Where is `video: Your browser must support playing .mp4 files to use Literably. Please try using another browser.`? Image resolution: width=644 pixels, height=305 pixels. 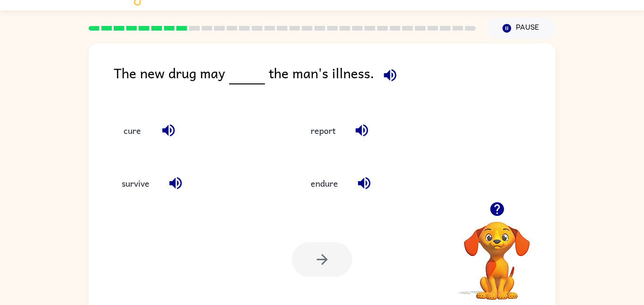
video: Your browser must support playing .mp4 files to use Literably. Please try using another browser. is located at coordinates (497, 254).